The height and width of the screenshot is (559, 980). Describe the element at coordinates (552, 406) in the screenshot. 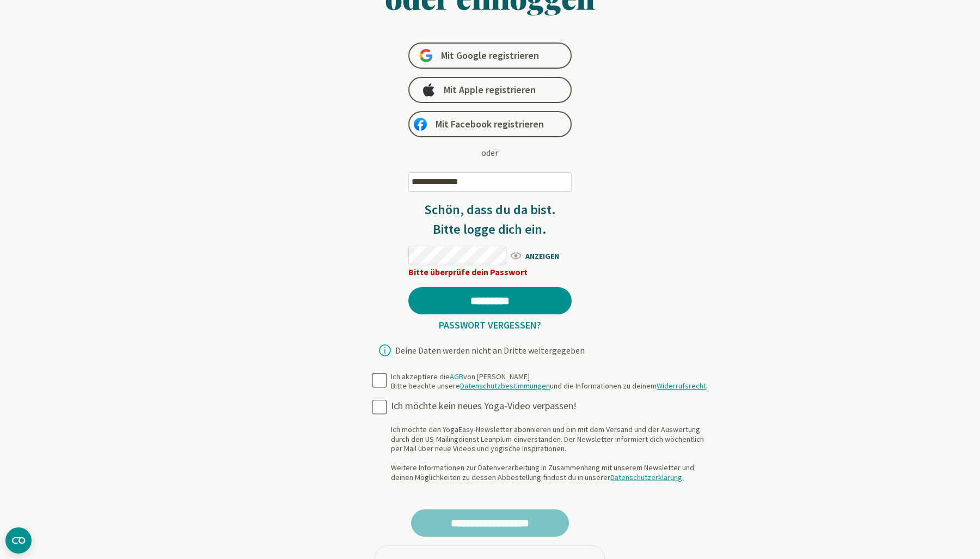

I see `div: Ich möchte kein neues Yoga-Video verpassen!` at that location.